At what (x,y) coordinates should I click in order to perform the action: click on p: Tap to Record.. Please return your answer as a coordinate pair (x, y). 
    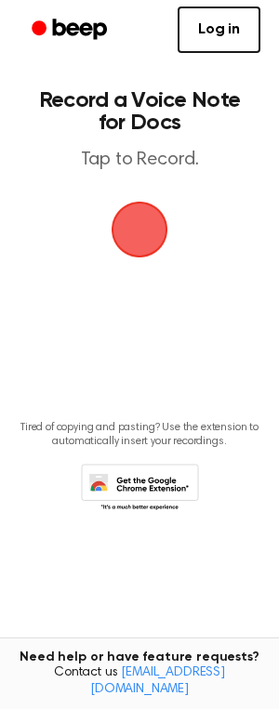
    Looking at the image, I should click on (139, 160).